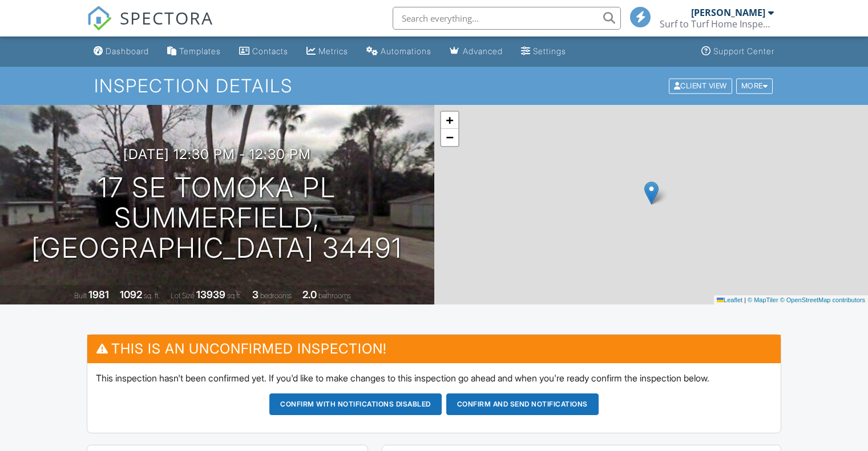  Describe the element at coordinates (334, 296) in the screenshot. I see `span: bathrooms` at that location.